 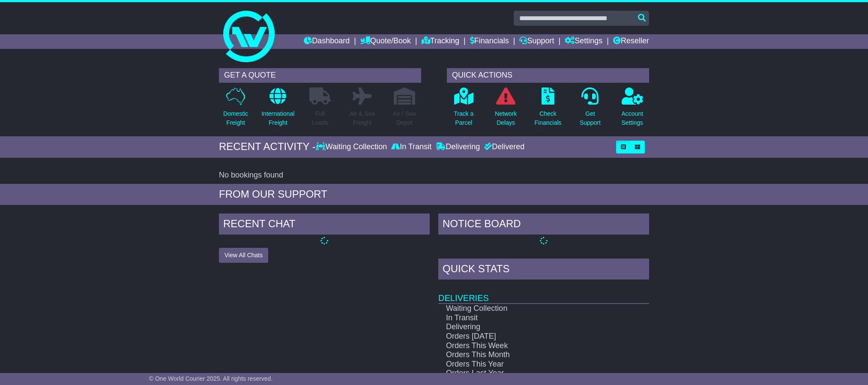 I want to click on a: Reseller, so click(x=631, y=42).